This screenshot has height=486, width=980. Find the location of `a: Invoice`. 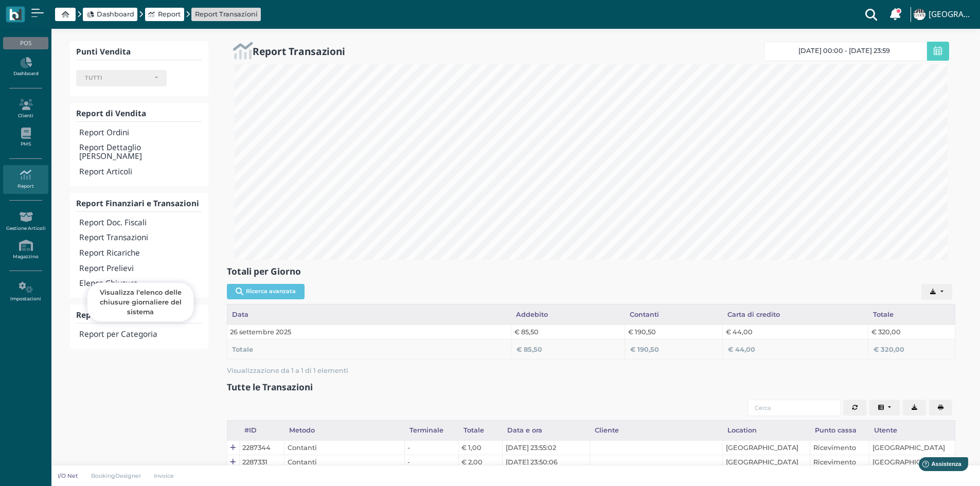

a: Invoice is located at coordinates (164, 476).